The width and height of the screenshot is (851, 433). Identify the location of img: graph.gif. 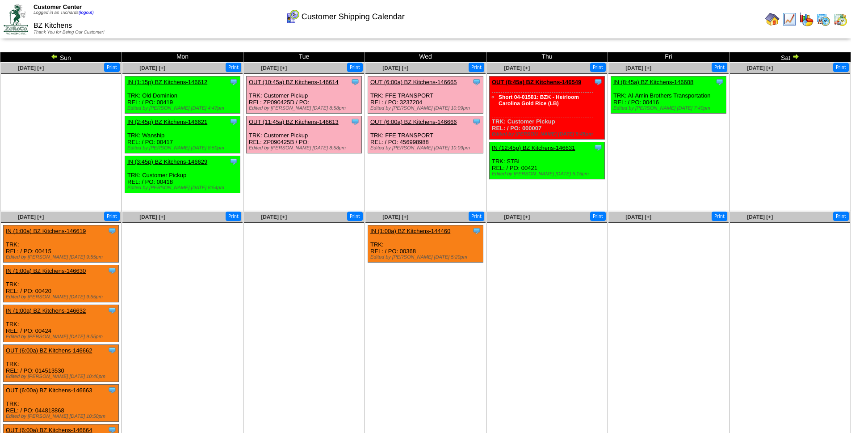
(807, 19).